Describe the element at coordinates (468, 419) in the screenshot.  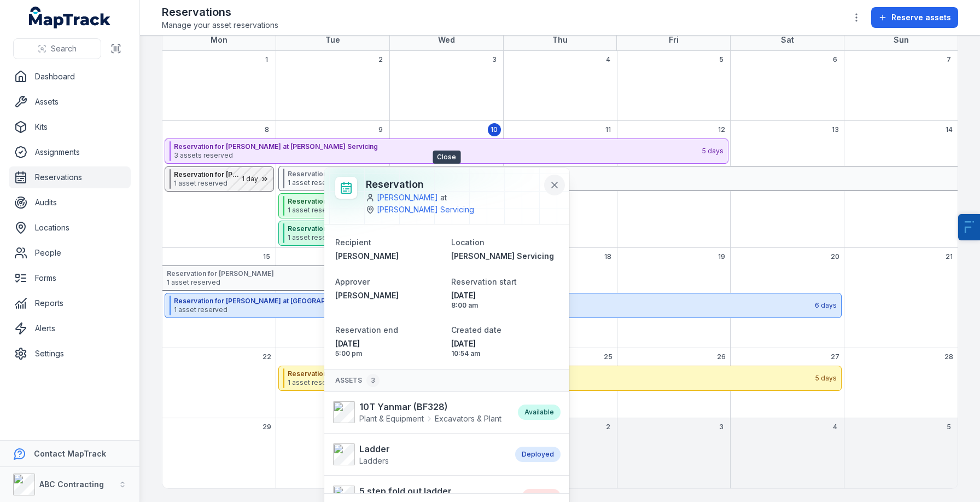
I see `span: Excavators & Plant` at that location.